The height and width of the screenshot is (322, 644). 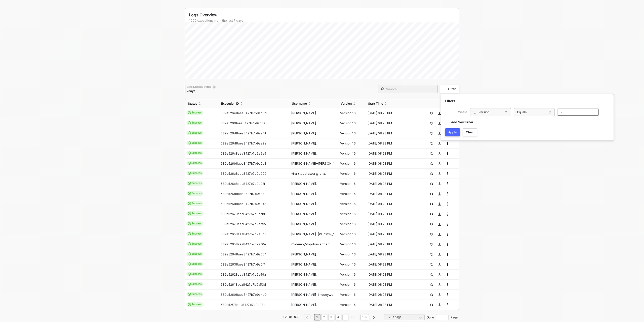 What do you see at coordinates (461, 122) in the screenshot?
I see `div: + Add New Filter` at bounding box center [461, 122].